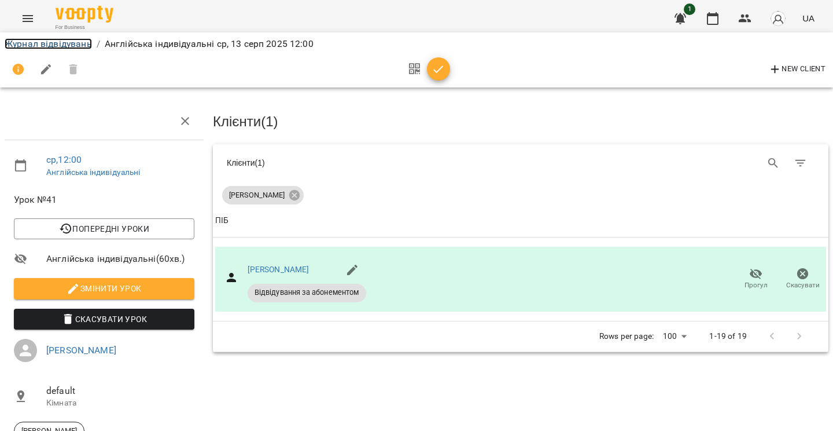  I want to click on span: Скасувати, so click(803, 285).